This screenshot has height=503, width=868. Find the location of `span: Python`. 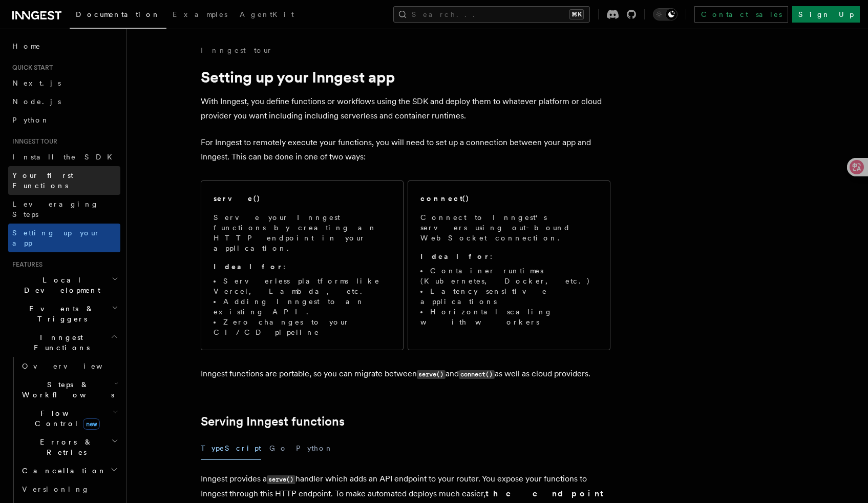

span: Python is located at coordinates (31, 120).